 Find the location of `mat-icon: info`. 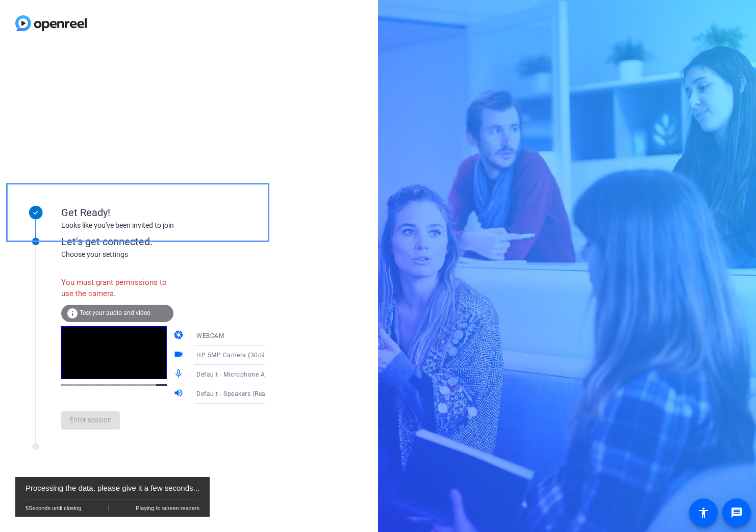

mat-icon: info is located at coordinates (72, 313).